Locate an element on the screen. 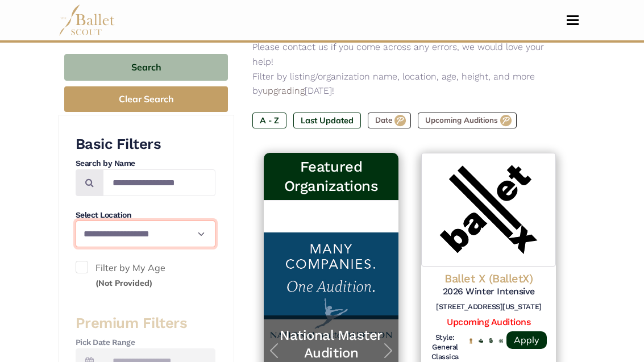 This screenshot has height=362, width=644. h4: Select Location is located at coordinates (145, 216).